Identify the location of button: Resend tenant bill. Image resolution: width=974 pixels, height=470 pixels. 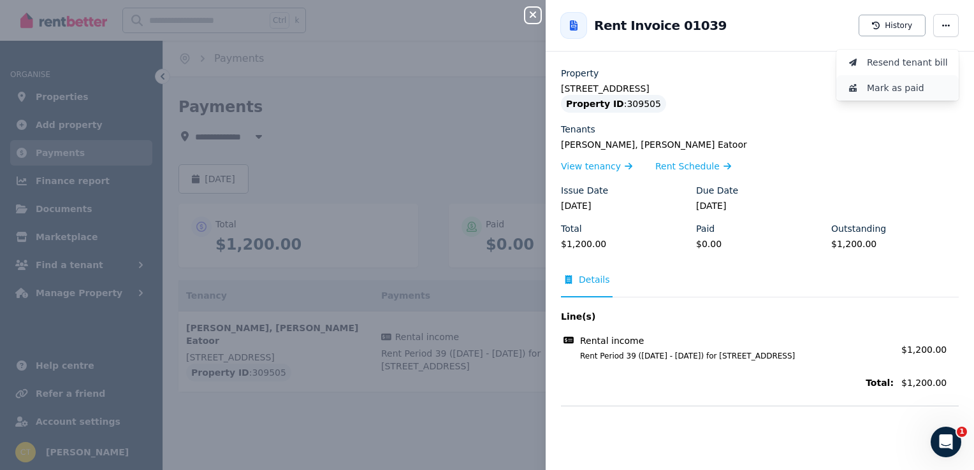
(897, 62).